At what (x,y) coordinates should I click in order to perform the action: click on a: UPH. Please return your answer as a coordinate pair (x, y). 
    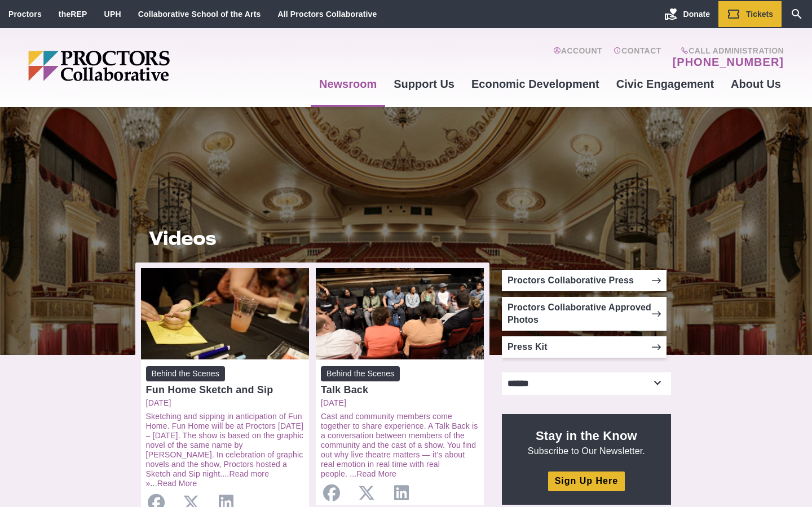
    Looking at the image, I should click on (112, 14).